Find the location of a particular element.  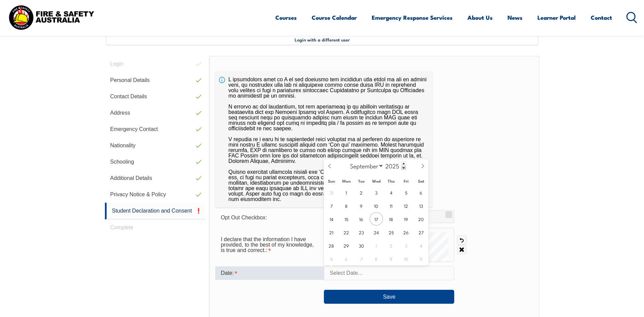

span: October 3, 2025 is located at coordinates (406, 245).